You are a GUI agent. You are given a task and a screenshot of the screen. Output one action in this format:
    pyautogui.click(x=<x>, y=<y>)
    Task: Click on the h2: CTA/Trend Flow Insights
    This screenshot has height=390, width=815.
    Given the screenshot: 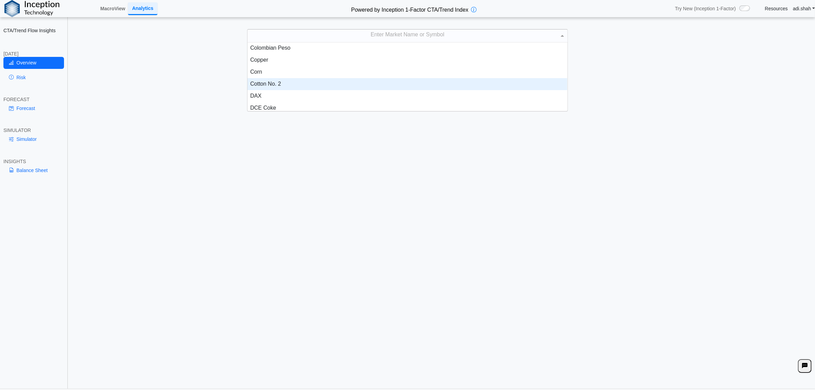 What is the action you would take?
    pyautogui.click(x=34, y=30)
    